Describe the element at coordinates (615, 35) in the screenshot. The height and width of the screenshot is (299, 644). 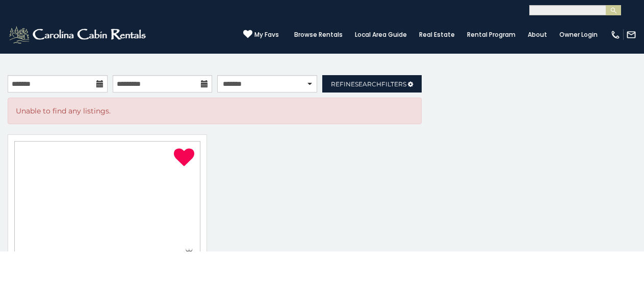
I see `img: phone-regular-white.png` at that location.